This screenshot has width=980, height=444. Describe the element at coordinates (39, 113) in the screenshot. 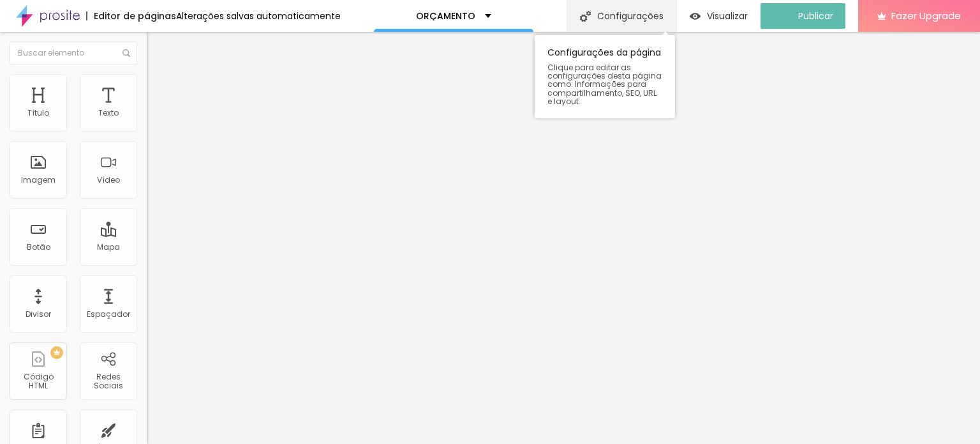

I see `div: Título` at that location.